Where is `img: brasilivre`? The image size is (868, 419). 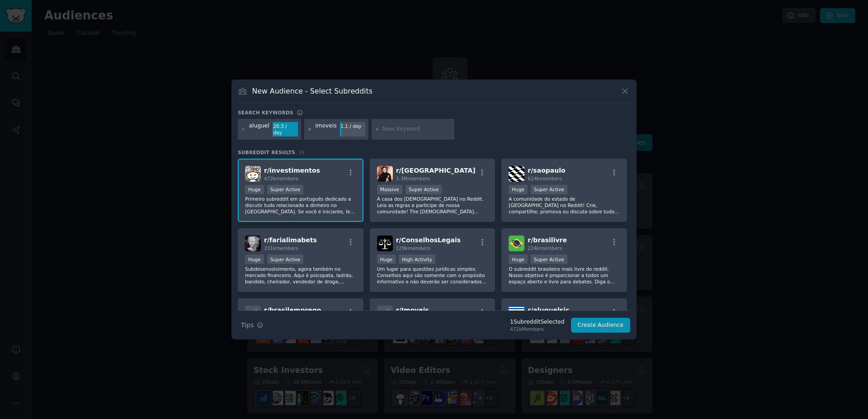
img: brasilivre is located at coordinates (517, 244).